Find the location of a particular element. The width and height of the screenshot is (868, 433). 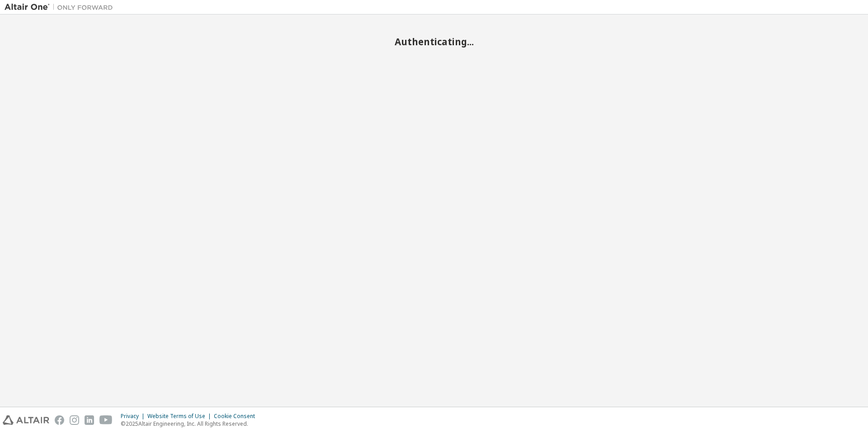

h2: Authenticating... is located at coordinates (434, 42).